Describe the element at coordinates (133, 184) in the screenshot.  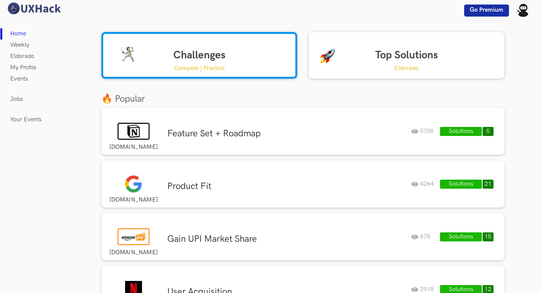
I see `img: Google_logo_0208241137` at that location.